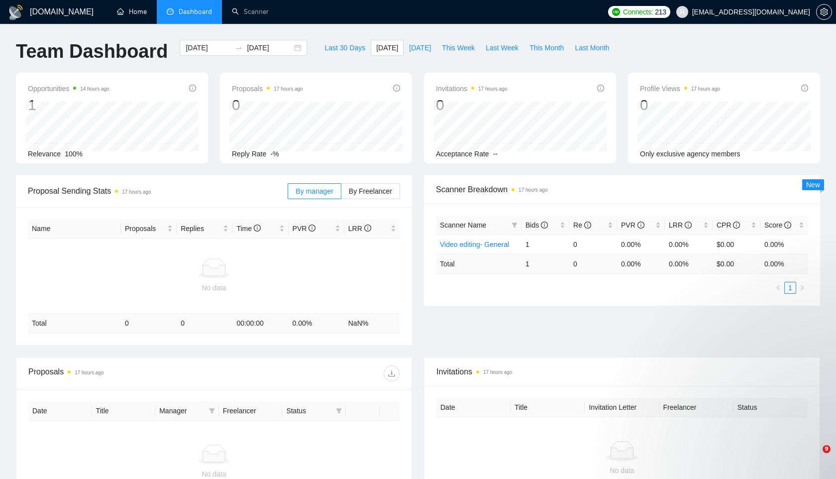 Image resolution: width=836 pixels, height=479 pixels. What do you see at coordinates (250, 11) in the screenshot?
I see `a: searchScanner` at bounding box center [250, 11].